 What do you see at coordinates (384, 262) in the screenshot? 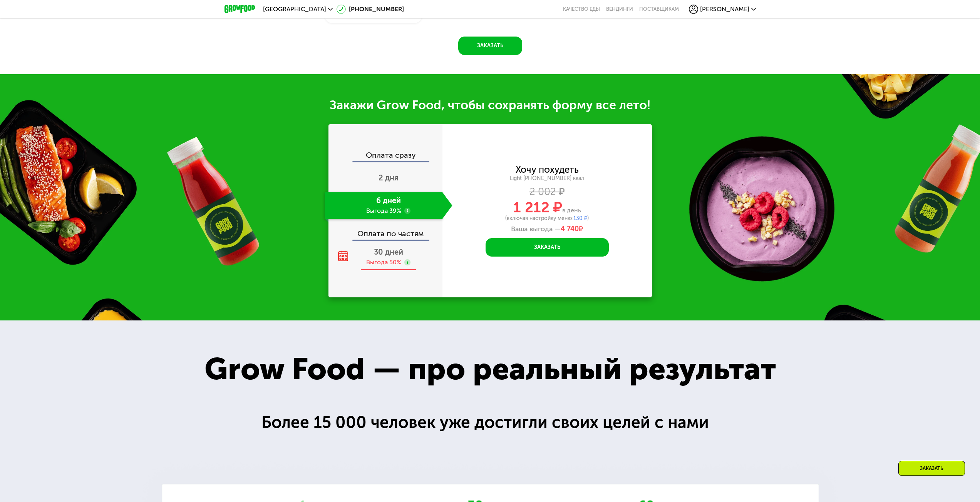
I see `div: Выгода 50%` at bounding box center [384, 262].